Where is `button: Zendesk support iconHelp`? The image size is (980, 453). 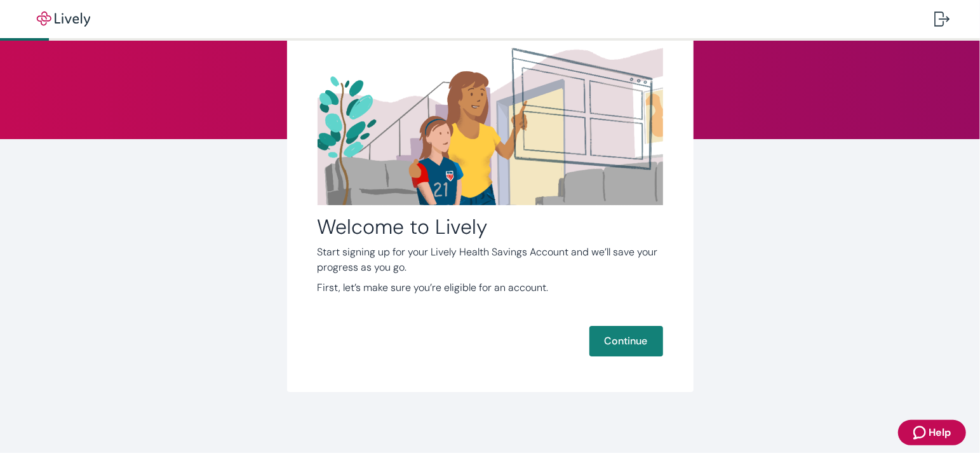
button: Zendesk support iconHelp is located at coordinates (932, 433).